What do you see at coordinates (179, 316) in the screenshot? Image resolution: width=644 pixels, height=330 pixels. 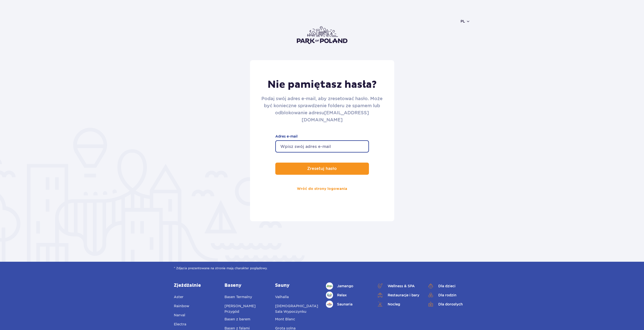 I see `a: Narval` at bounding box center [179, 316].